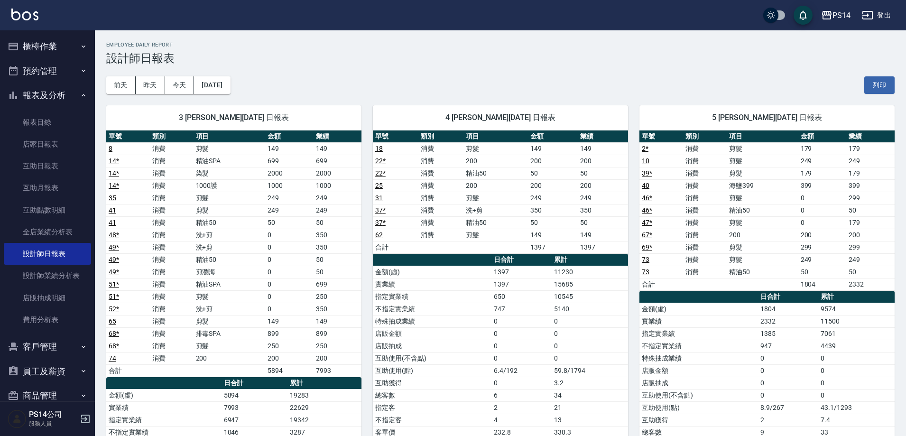  I want to click on td: 2332, so click(871, 284).